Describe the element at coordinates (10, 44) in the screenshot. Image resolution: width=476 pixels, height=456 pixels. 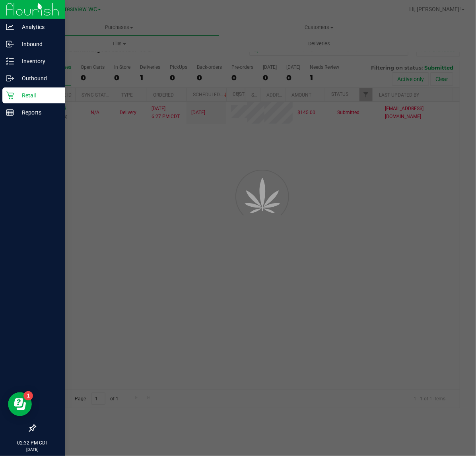
I see `inline-svg: Inbound` at that location.